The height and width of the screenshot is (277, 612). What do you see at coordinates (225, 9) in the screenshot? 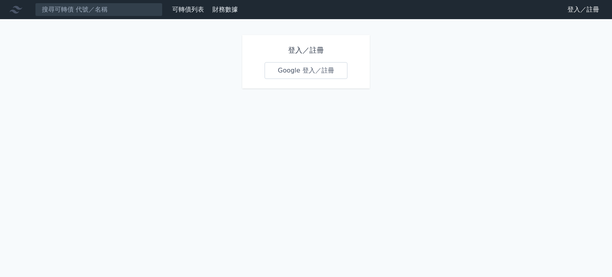
I see `a: 財務數據` at bounding box center [225, 9].